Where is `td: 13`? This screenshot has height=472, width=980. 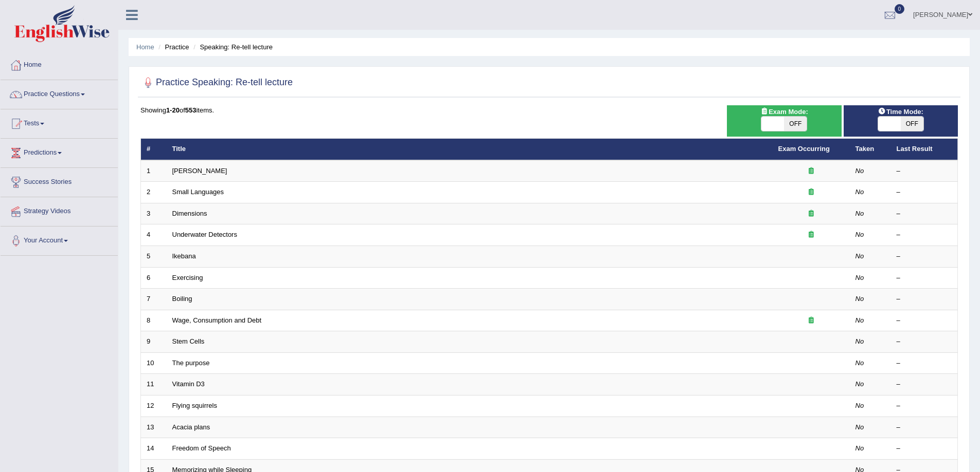
td: 13 is located at coordinates (154, 428).